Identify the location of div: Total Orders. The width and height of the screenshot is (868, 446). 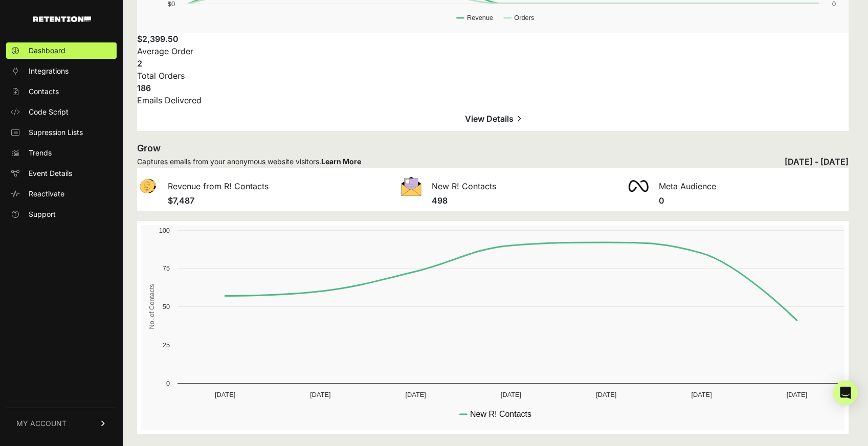
(493, 75).